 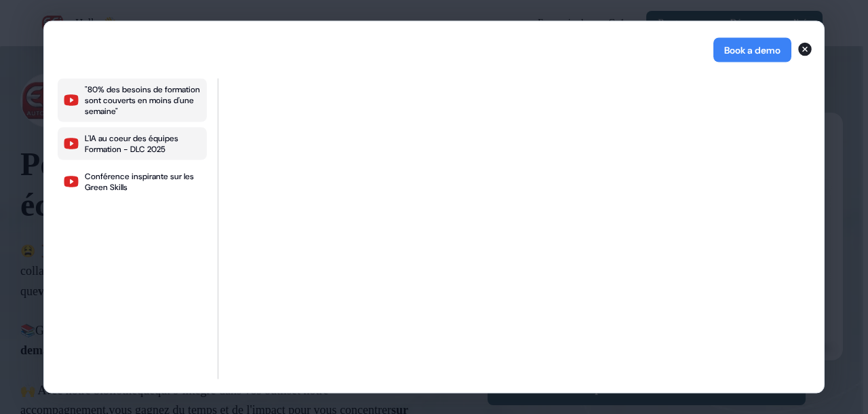 I want to click on div: L'IA au coeur des équipes Formation - DLC 2025, so click(x=143, y=143).